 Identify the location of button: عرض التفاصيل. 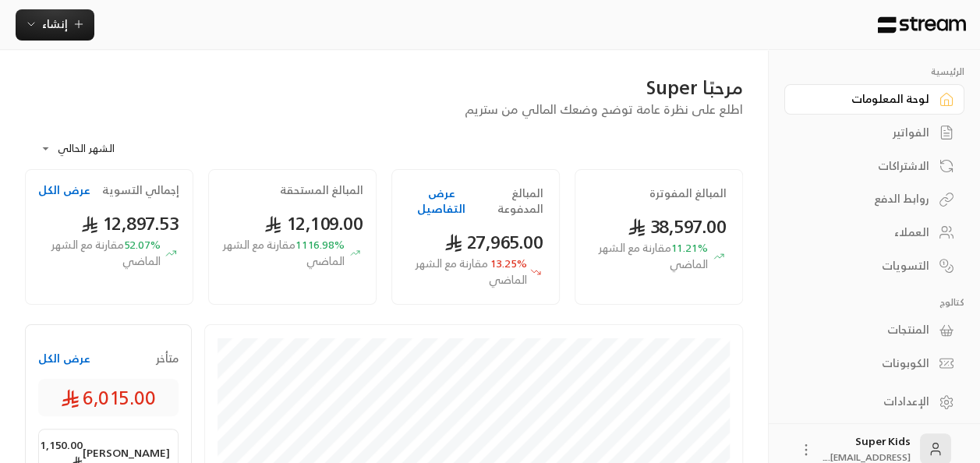
(441, 201).